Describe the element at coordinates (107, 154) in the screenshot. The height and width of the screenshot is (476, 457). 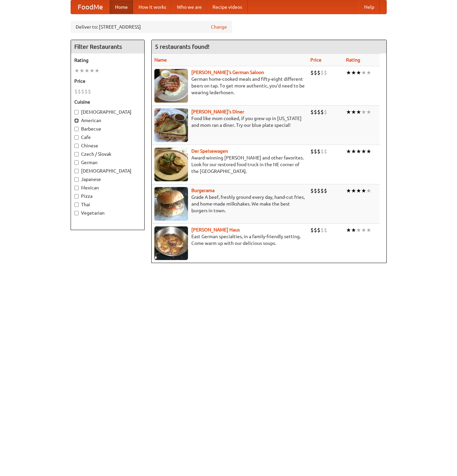
I see `label: Czech / Slovak` at that location.